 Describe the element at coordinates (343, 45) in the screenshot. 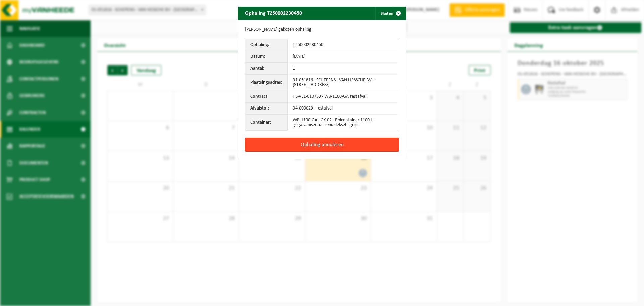

I see `td: T250002230450` at that location.